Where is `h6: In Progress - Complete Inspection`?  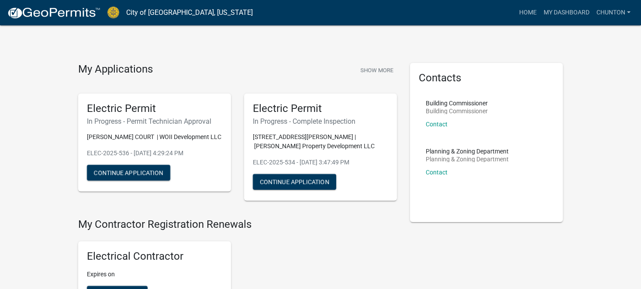 h6: In Progress - Complete Inspection is located at coordinates (321, 121).